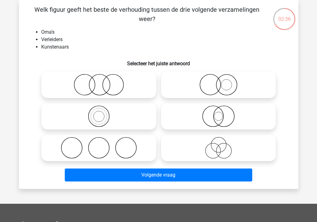 The width and height of the screenshot is (317, 222). I want to click on div: 02:36, so click(284, 15).